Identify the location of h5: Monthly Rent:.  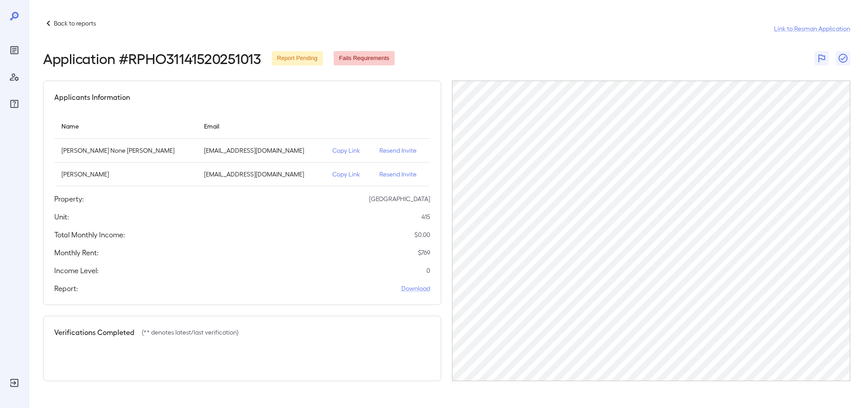
(76, 253).